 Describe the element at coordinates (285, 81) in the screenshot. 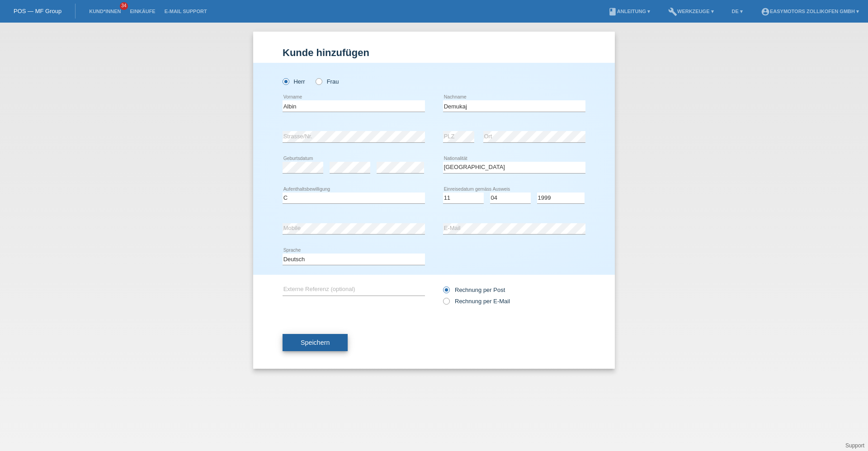

I see `input: Herr` at that location.